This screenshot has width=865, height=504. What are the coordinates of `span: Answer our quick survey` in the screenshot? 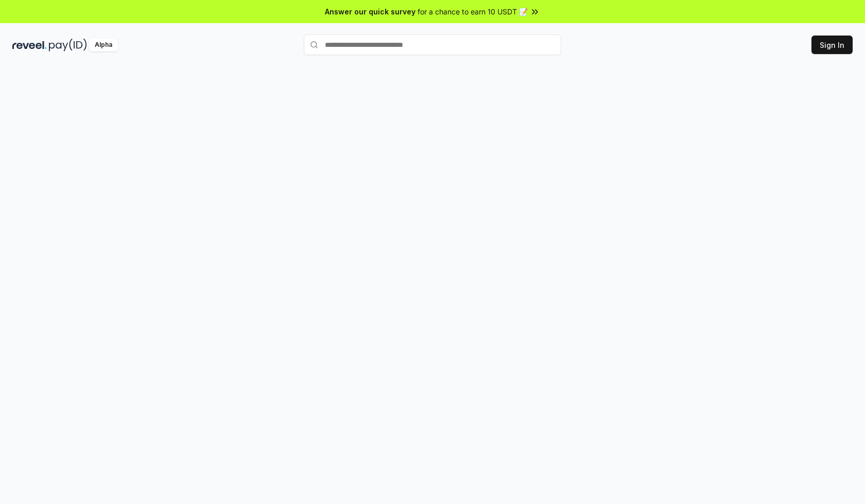 It's located at (370, 11).